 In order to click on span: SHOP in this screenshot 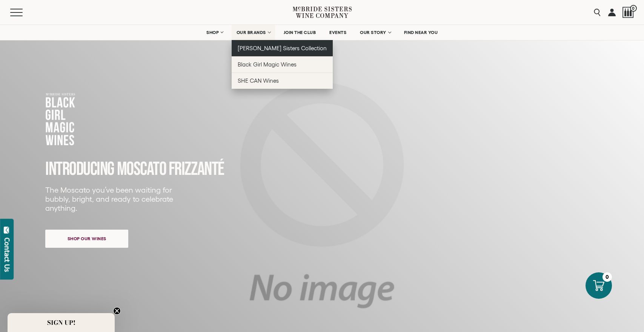, I will do `click(213, 33)`.